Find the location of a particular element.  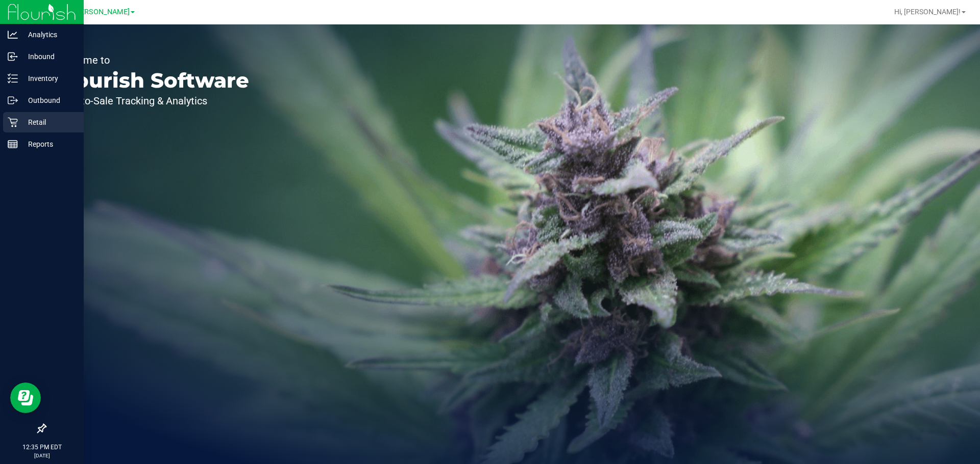

p: Retail is located at coordinates (48, 122).